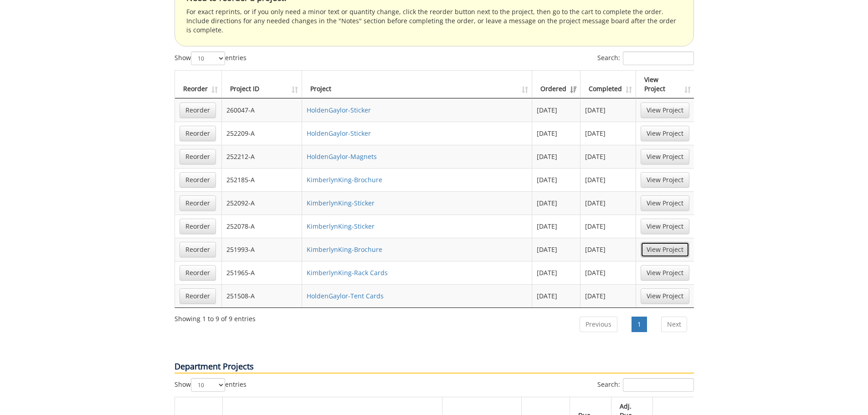  Describe the element at coordinates (262, 272) in the screenshot. I see `td: 251965-A` at that location.